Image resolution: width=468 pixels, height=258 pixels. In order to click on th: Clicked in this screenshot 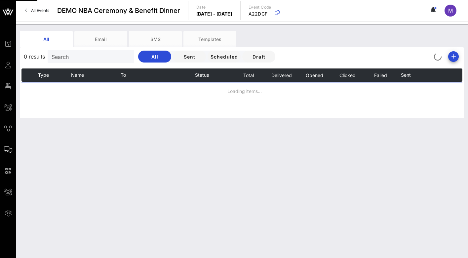, I will do `click(347, 75)`.